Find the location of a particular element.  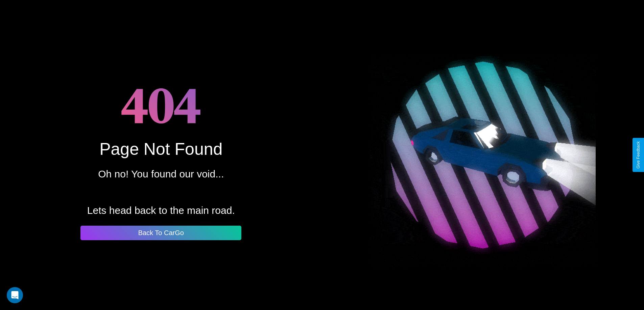

p: Oh no! You found our void... Lets head back to the main road. is located at coordinates (161, 192).